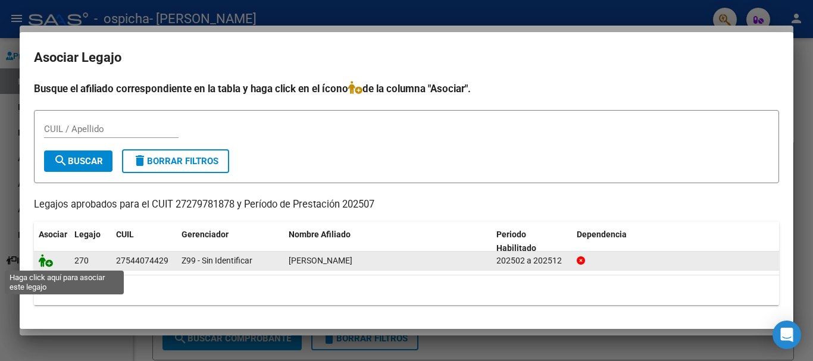 This screenshot has height=361, width=813. Describe the element at coordinates (205, 235) in the screenshot. I see `span: Gerenciador` at that location.